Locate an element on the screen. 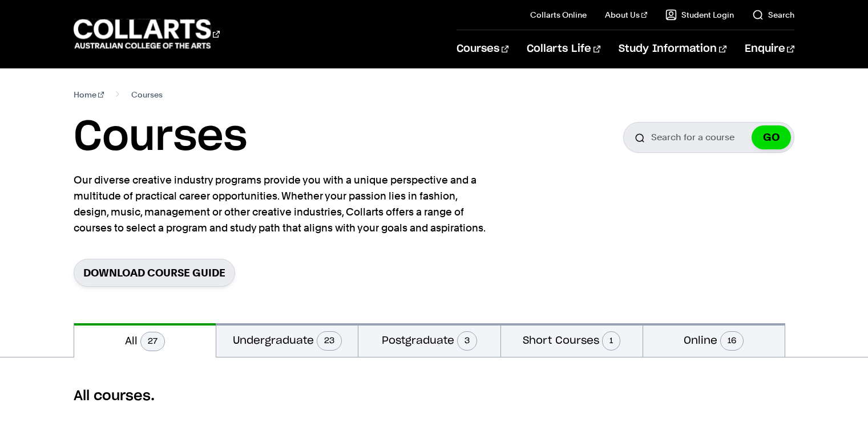  h1: Courses is located at coordinates (160, 138).